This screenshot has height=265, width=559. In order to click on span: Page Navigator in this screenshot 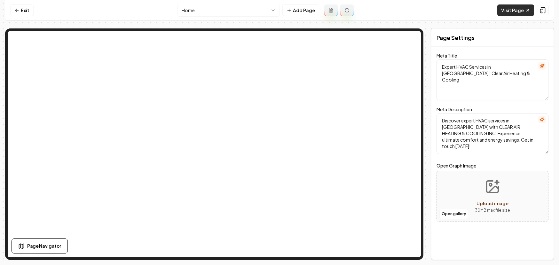, I will do `click(44, 246)`.